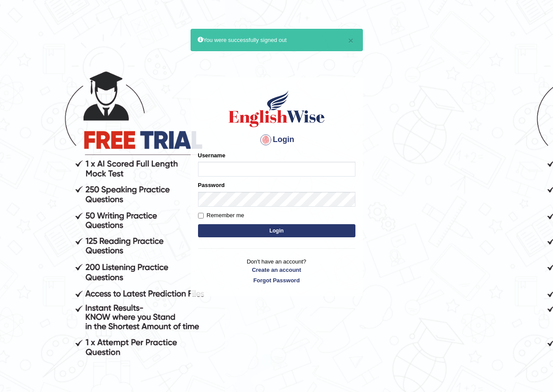 This screenshot has height=392, width=553. What do you see at coordinates (211, 185) in the screenshot?
I see `label: Password` at bounding box center [211, 185].